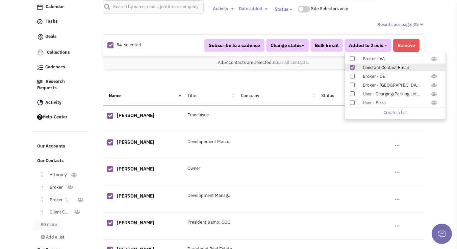 The height and width of the screenshot is (249, 457). I want to click on div: Broker - DE, so click(392, 76).